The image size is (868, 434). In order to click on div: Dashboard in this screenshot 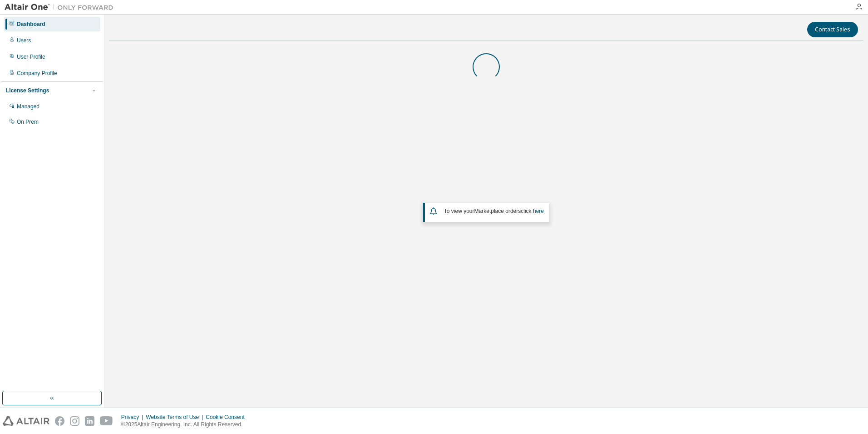, I will do `click(30, 24)`.